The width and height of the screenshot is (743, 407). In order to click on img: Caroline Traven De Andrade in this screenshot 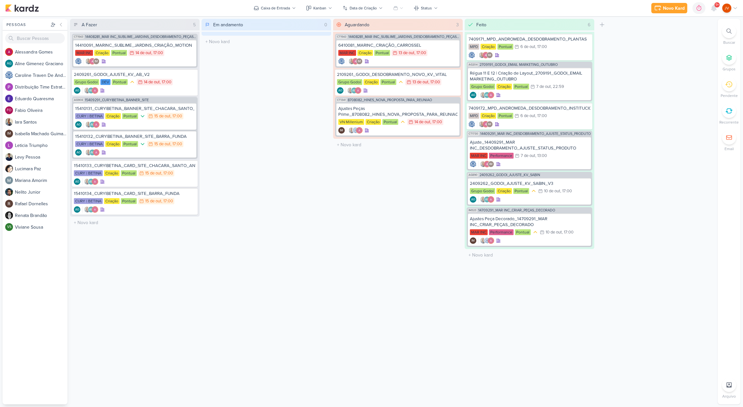, I will do `click(78, 61)`.